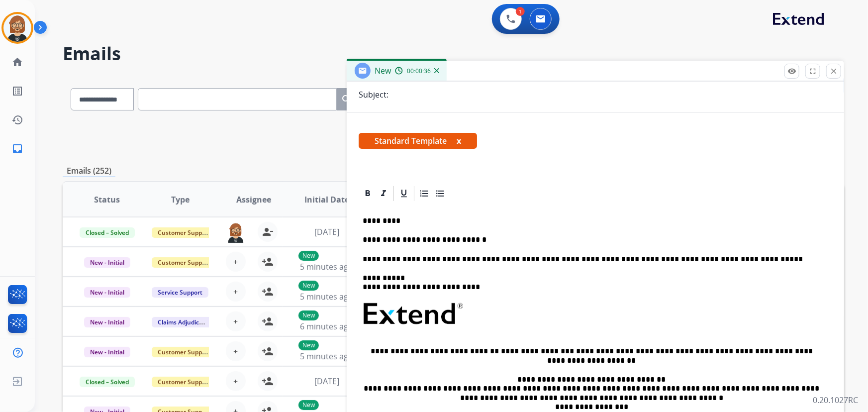  I want to click on span: Status, so click(107, 199).